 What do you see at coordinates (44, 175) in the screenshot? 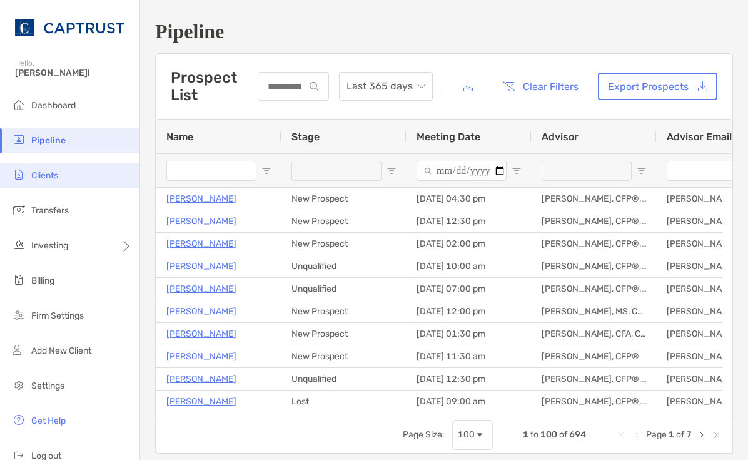
I see `span: Clients` at bounding box center [44, 175].